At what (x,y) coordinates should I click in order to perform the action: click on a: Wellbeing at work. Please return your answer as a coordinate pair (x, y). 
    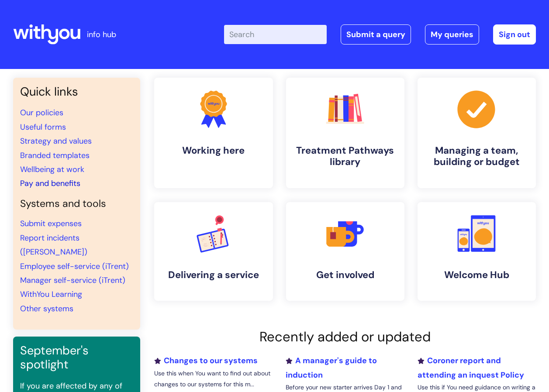
    Looking at the image, I should click on (52, 170).